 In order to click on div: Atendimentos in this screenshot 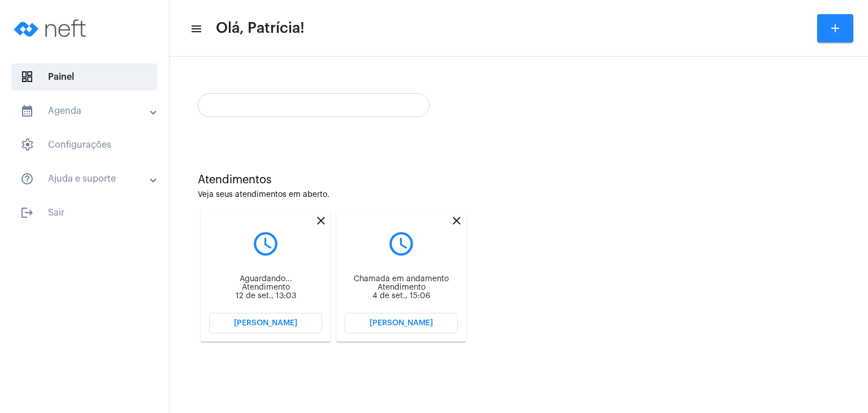, I will do `click(519, 180)`.